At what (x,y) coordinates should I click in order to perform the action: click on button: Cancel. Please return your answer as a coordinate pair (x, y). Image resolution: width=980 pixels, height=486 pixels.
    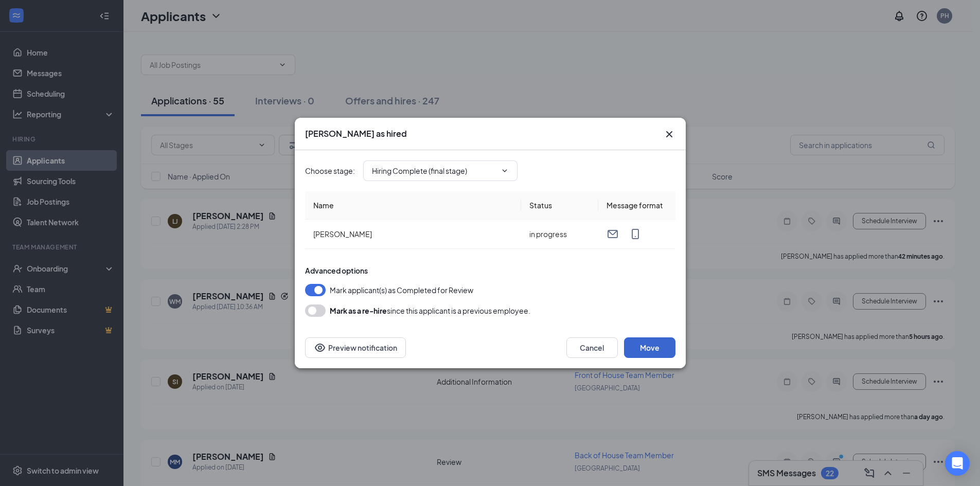
    Looking at the image, I should click on (592, 348).